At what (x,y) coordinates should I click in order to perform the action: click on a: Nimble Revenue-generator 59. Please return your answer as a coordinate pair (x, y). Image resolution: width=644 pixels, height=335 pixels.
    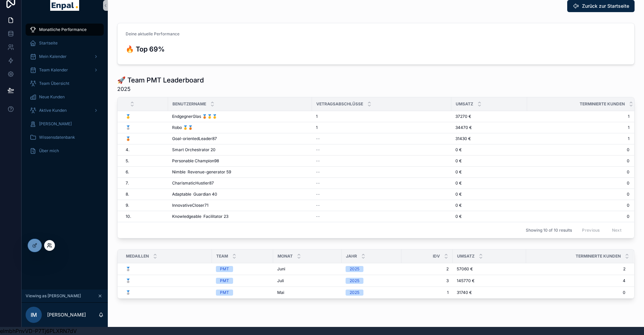
    Looking at the image, I should click on (240, 172).